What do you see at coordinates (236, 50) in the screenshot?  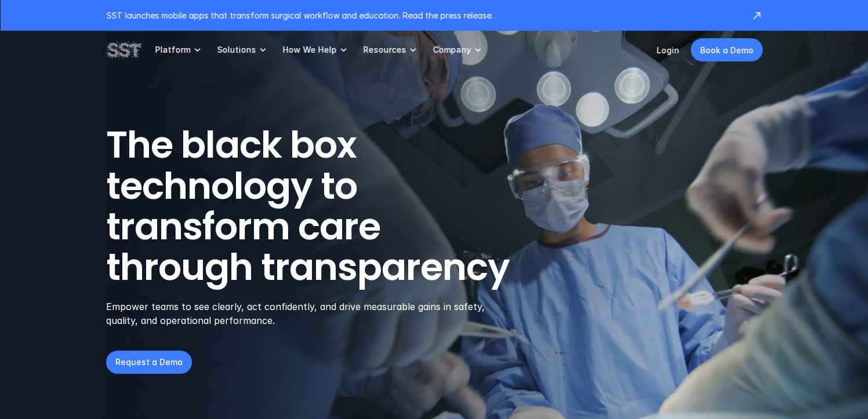 I see `p: Solutions` at bounding box center [236, 50].